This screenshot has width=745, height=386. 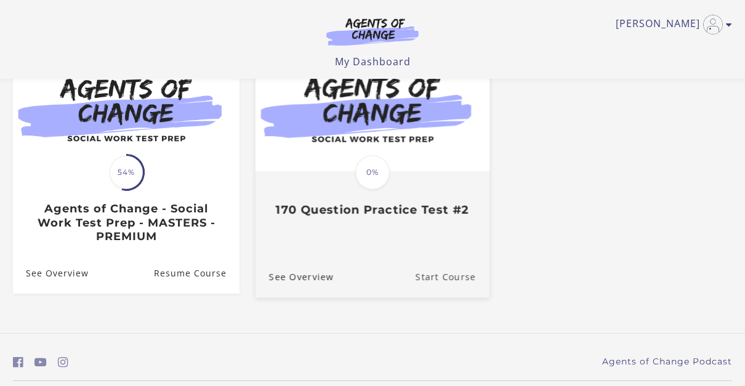 I want to click on span: 54%, so click(x=126, y=172).